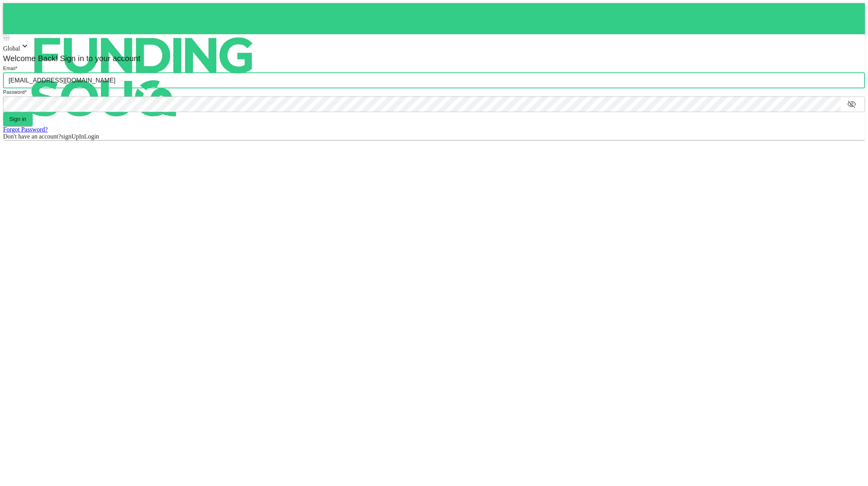 This screenshot has height=486, width=868. I want to click on span: Forgot Password?, so click(26, 129).